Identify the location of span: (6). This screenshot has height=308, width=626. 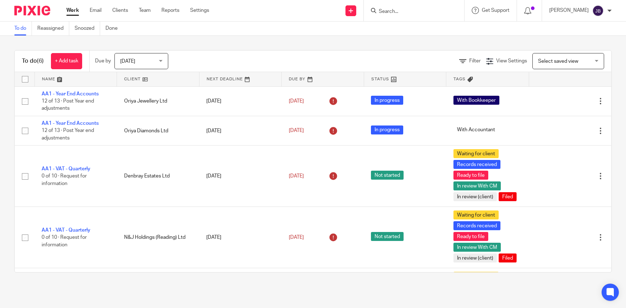
(40, 61).